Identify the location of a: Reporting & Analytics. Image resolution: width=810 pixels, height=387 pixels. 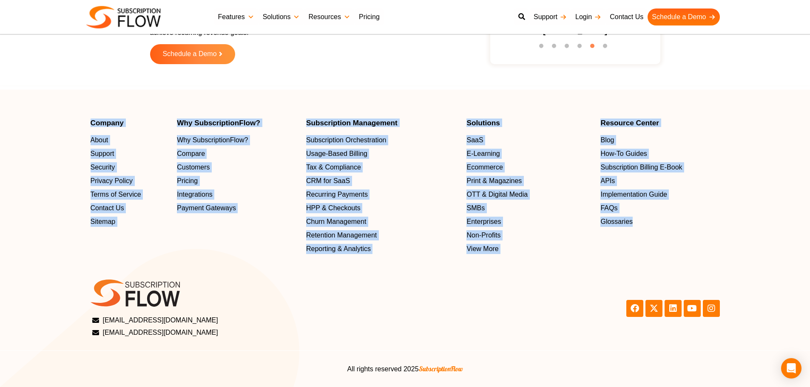
(382, 249).